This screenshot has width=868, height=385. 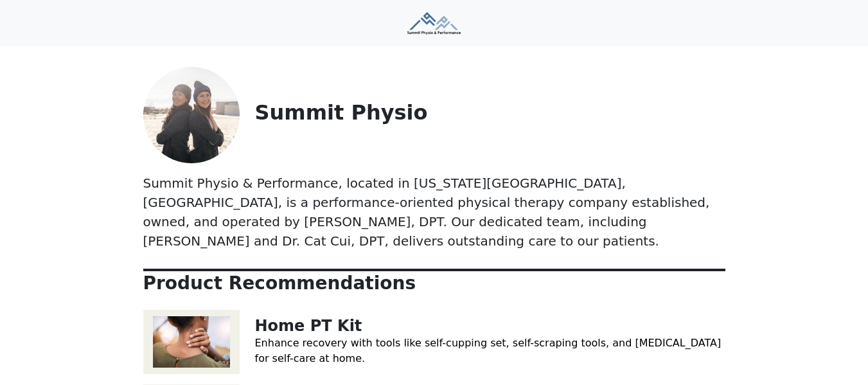 What do you see at coordinates (191, 342) in the screenshot?
I see `img: Home PT Kit` at bounding box center [191, 342].